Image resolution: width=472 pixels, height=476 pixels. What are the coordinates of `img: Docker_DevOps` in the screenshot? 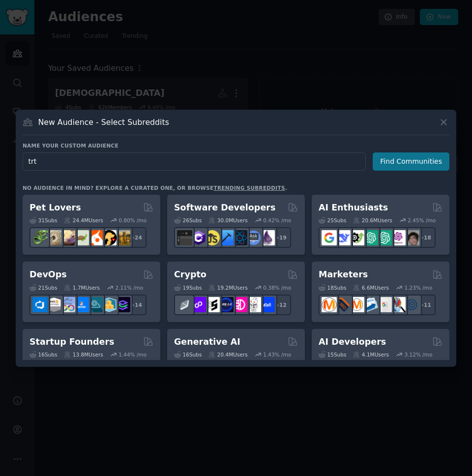 It's located at (67, 304).